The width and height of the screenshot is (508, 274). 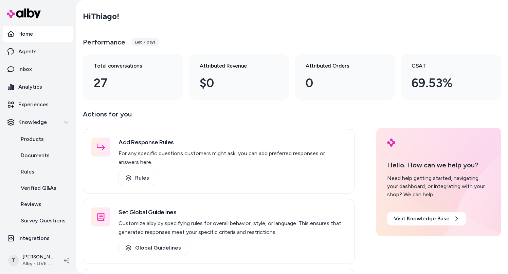 What do you see at coordinates (38, 122) in the screenshot?
I see `button: Knowledge` at bounding box center [38, 122].